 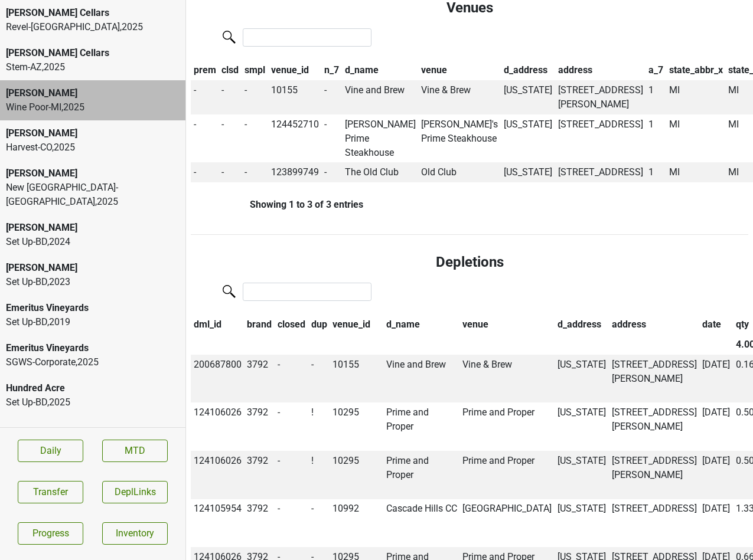 What do you see at coordinates (93, 282) in the screenshot?
I see `div: Set Up-BD , 2023` at bounding box center [93, 282].